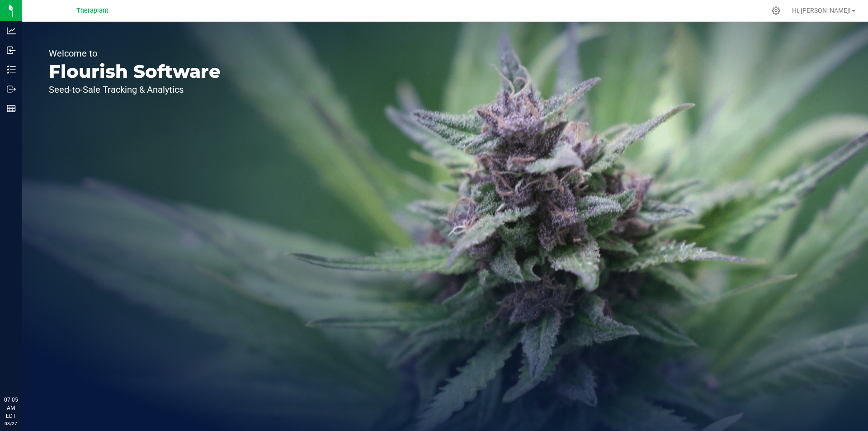 This screenshot has height=431, width=868. Describe the element at coordinates (92, 11) in the screenshot. I see `span: Theraplant` at that location.